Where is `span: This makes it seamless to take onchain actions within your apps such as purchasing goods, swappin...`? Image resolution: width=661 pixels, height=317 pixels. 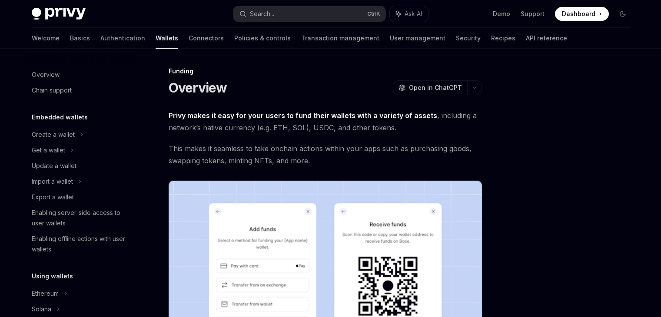
span: This makes it seamless to take onchain actions within your apps such as purchasing goods, swappin... is located at coordinates (325, 155).